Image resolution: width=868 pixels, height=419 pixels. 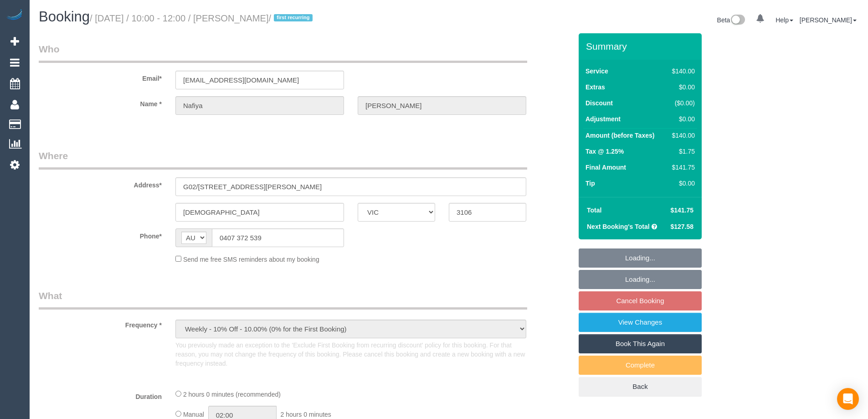 I want to click on label: Tip, so click(x=590, y=183).